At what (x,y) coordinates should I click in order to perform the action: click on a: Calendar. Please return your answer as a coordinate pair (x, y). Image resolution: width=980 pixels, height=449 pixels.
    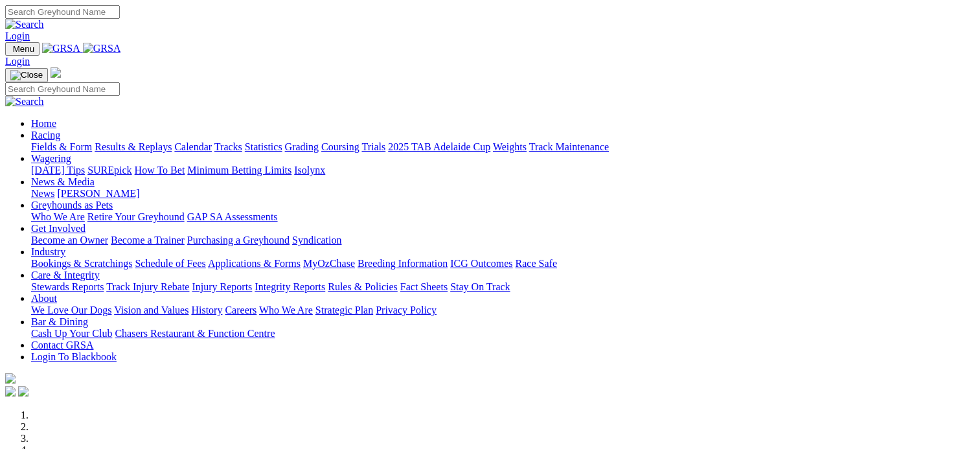
    Looking at the image, I should click on (193, 146).